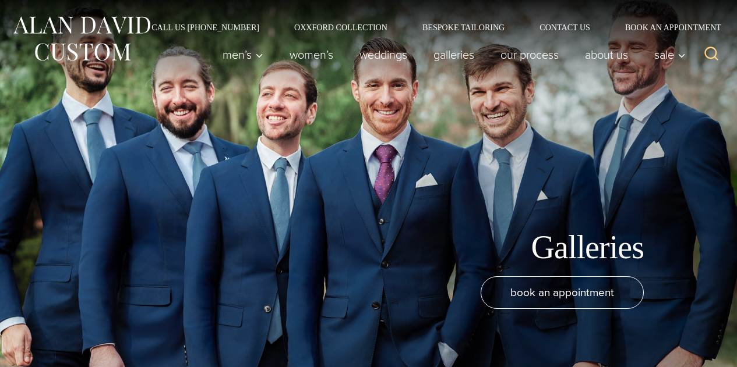 The height and width of the screenshot is (367, 737). I want to click on a: book an appointment, so click(562, 293).